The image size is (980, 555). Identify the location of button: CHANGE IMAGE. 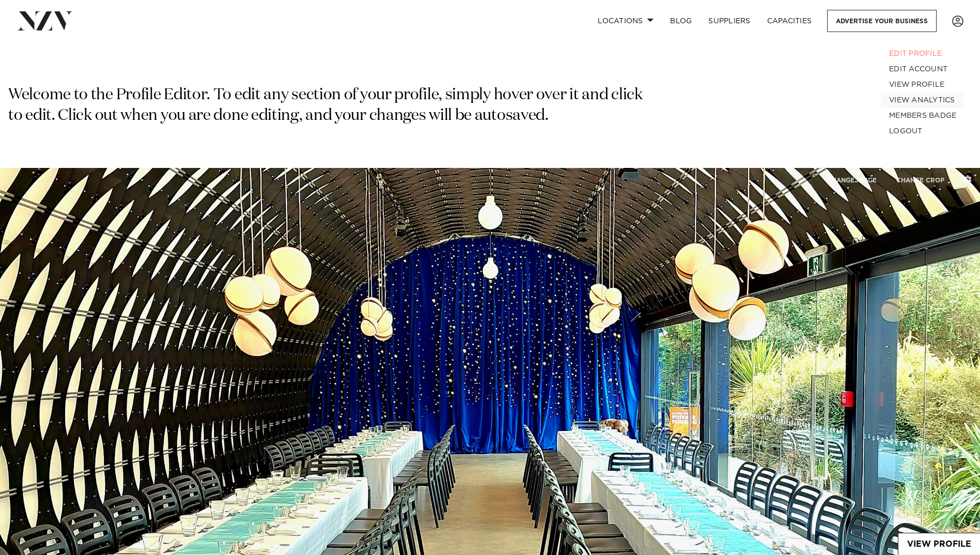
(852, 180).